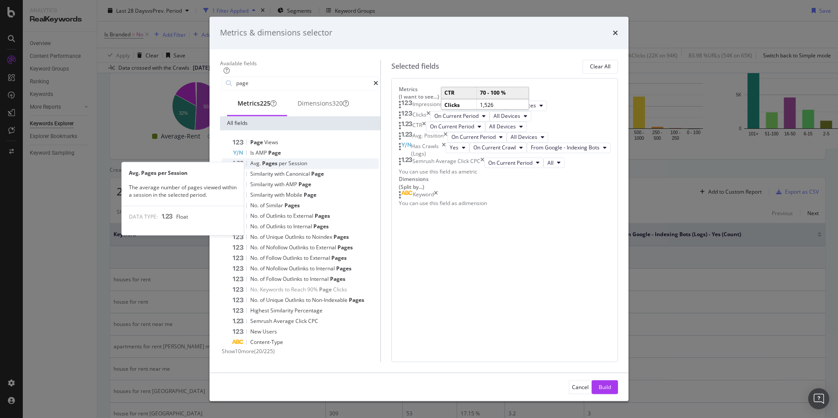 Image resolution: width=838 pixels, height=418 pixels. I want to click on div: ClickstimesOn Current PeriodAll Devices, so click(505, 116).